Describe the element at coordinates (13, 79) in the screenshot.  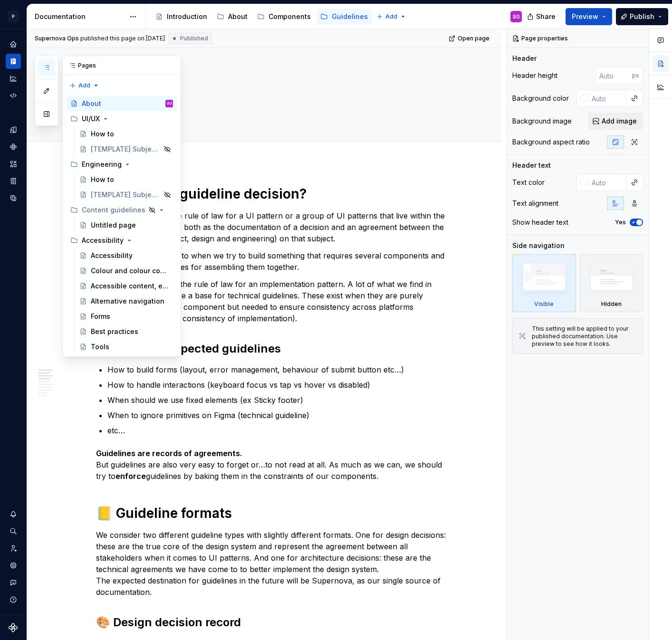
I see `div: Analytics` at that location.